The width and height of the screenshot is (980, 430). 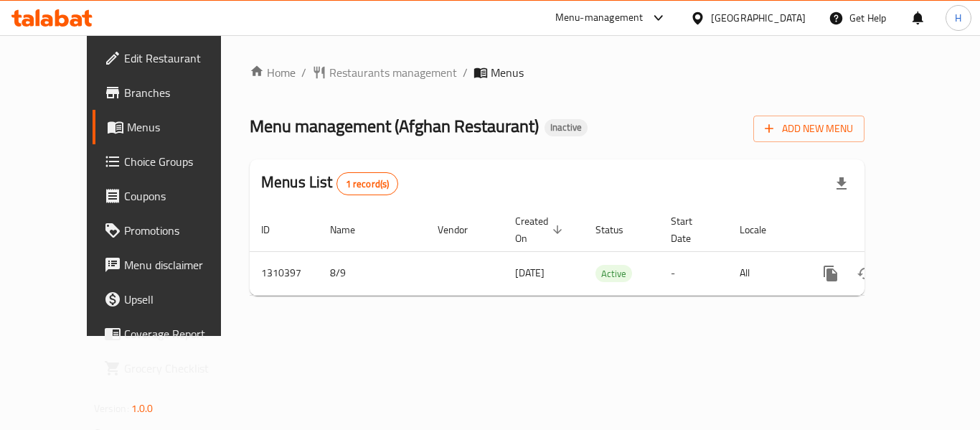 I want to click on span: Restaurants management, so click(x=393, y=72).